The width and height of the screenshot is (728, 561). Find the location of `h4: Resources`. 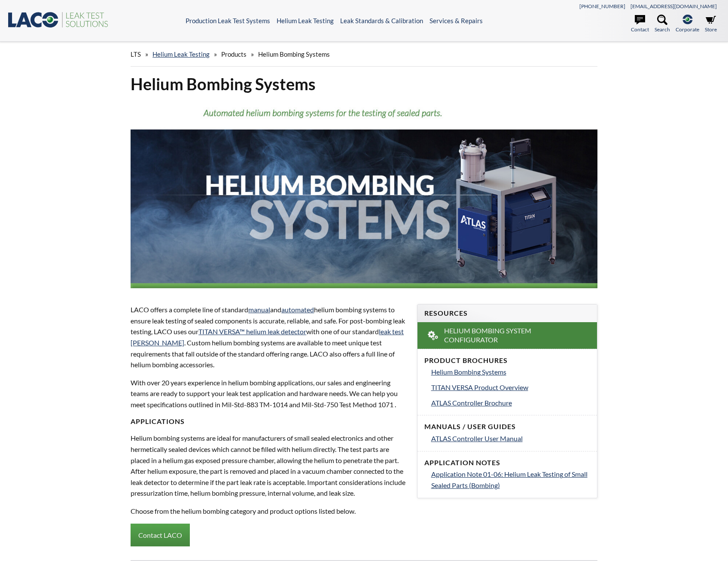

h4: Resources is located at coordinates (507, 313).